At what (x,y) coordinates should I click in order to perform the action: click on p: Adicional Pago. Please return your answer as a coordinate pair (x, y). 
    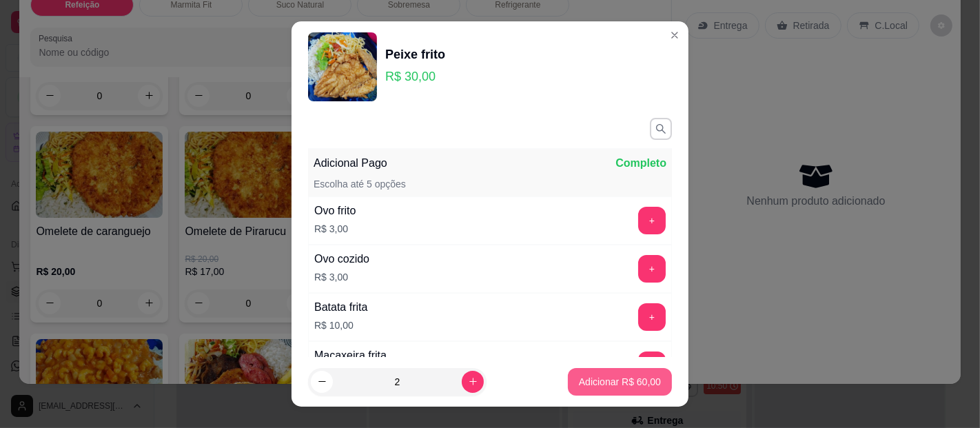
    Looking at the image, I should click on (350, 163).